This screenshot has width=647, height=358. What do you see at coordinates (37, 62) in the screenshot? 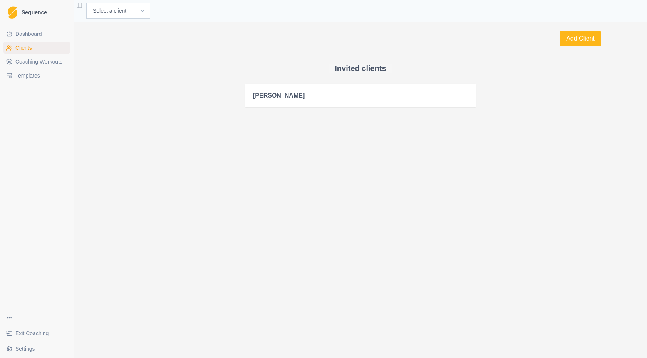
I see `a: Coaching Workouts` at bounding box center [37, 62].